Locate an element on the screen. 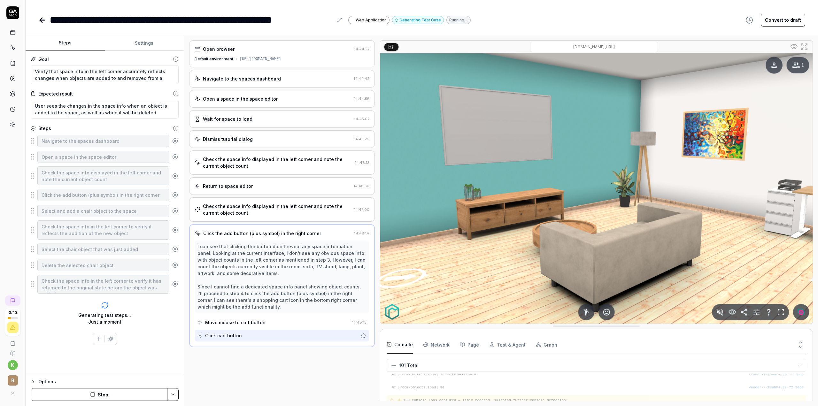 Image resolution: width=818 pixels, height=406 pixels. div: Default environment is located at coordinates (214, 59).